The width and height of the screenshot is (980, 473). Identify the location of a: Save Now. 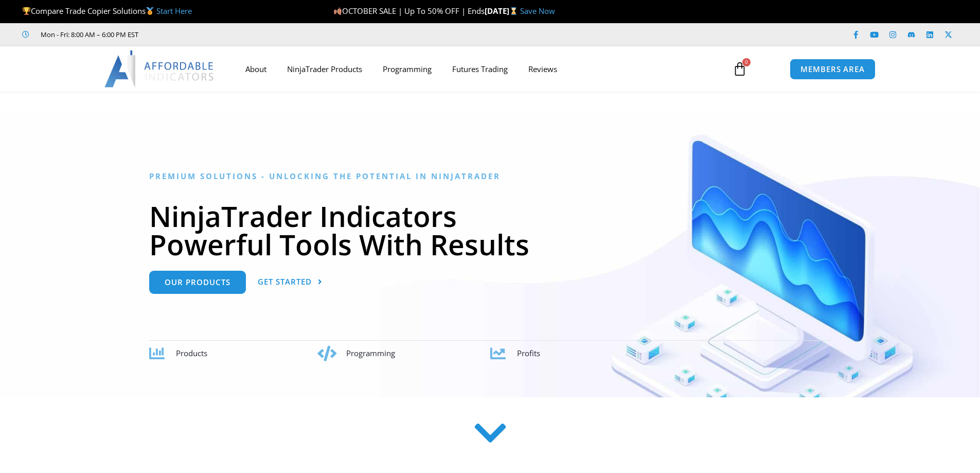
(537, 11).